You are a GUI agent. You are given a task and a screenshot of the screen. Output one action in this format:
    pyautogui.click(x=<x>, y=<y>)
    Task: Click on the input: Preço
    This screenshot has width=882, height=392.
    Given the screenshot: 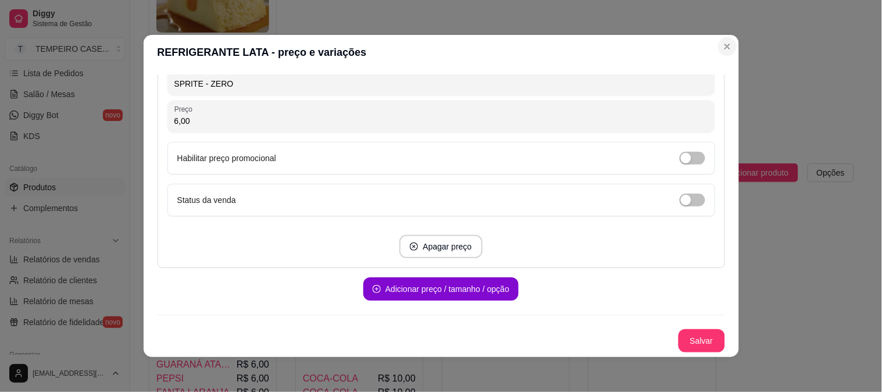 What is the action you would take?
    pyautogui.click(x=441, y=121)
    